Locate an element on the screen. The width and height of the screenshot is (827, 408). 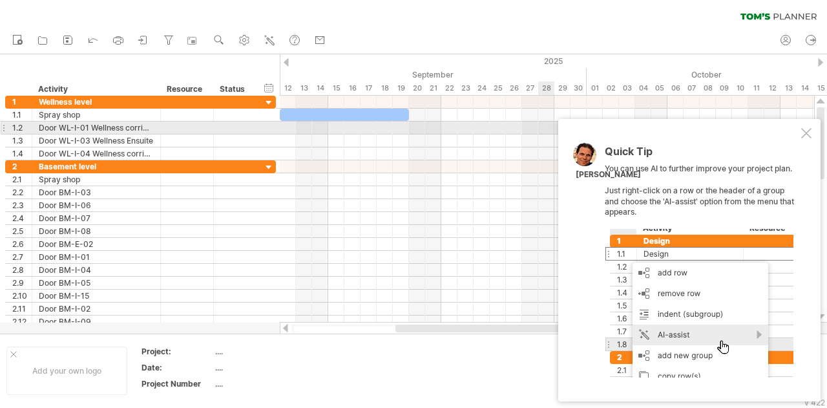
div: 1.3 is located at coordinates (22, 140).